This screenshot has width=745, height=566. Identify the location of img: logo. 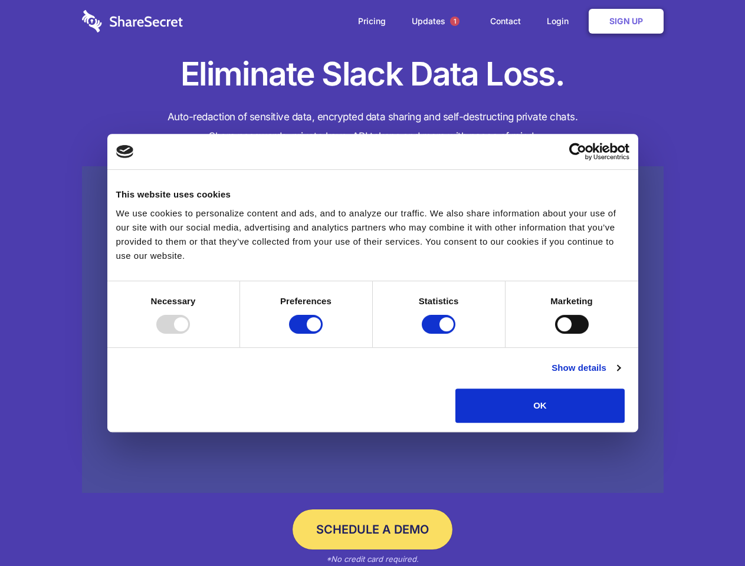
(125, 152).